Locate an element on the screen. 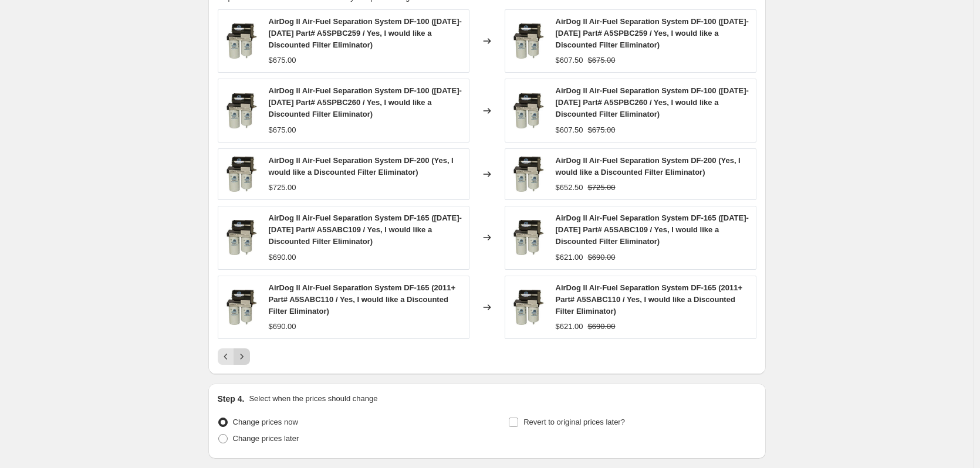 The image size is (980, 468). button: Next is located at coordinates (242, 356).